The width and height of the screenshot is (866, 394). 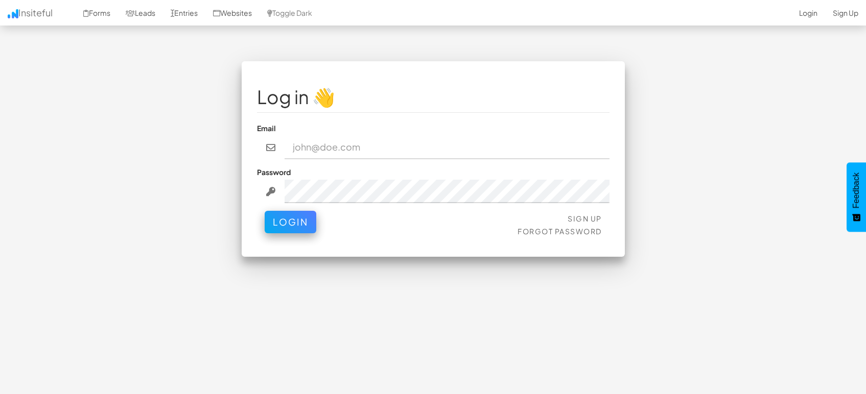 What do you see at coordinates (856, 197) in the screenshot?
I see `button: Feedback - Show survey` at bounding box center [856, 197].